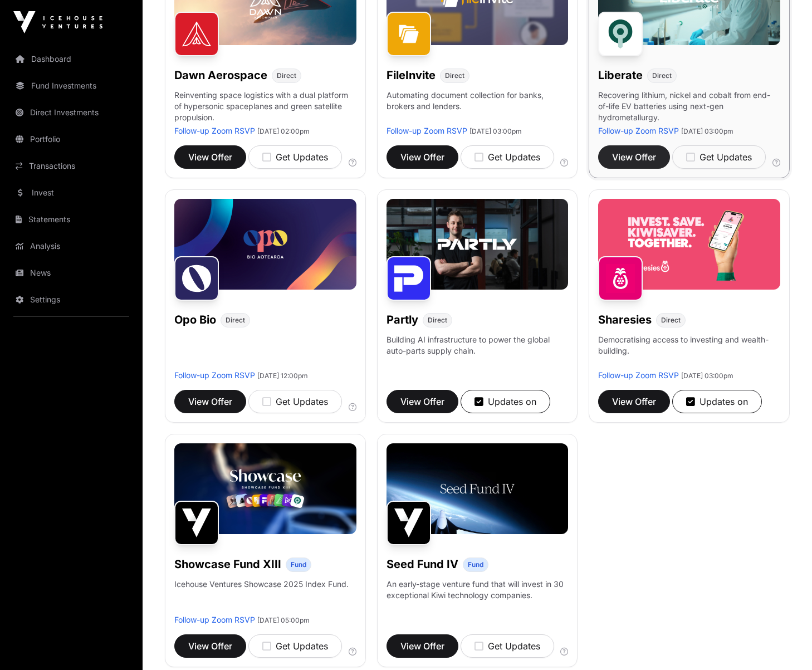 Image resolution: width=812 pixels, height=670 pixels. Describe the element at coordinates (71, 166) in the screenshot. I see `a: Transactions` at that location.